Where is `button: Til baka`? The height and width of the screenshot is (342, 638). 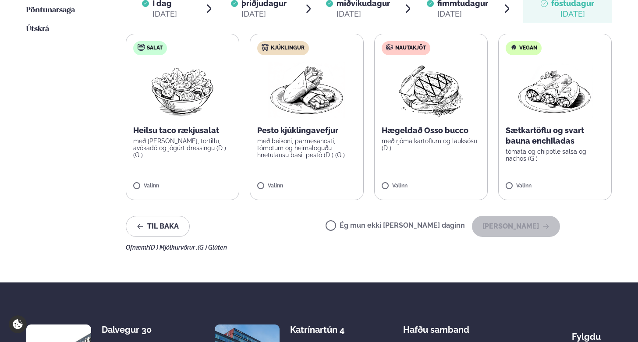
button: Til baka is located at coordinates (158, 226).